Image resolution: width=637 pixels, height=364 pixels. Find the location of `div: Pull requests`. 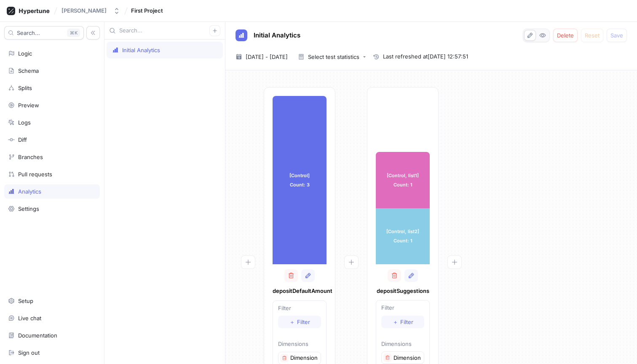

div: Pull requests is located at coordinates (35, 174).